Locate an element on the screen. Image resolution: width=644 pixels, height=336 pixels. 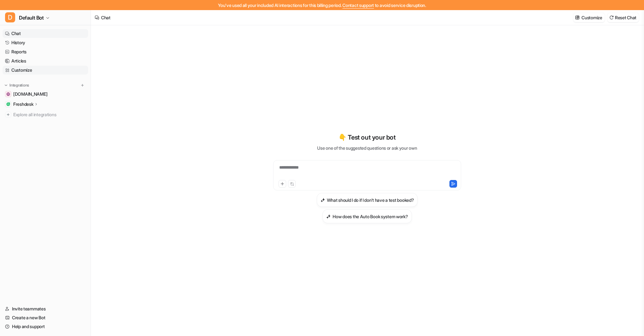
a: Chat is located at coordinates (45, 33).